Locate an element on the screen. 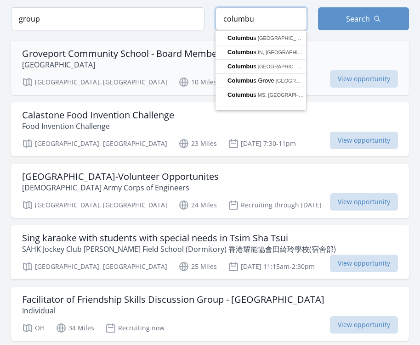 This screenshot has height=345, width=420. p: Individual is located at coordinates (173, 311).